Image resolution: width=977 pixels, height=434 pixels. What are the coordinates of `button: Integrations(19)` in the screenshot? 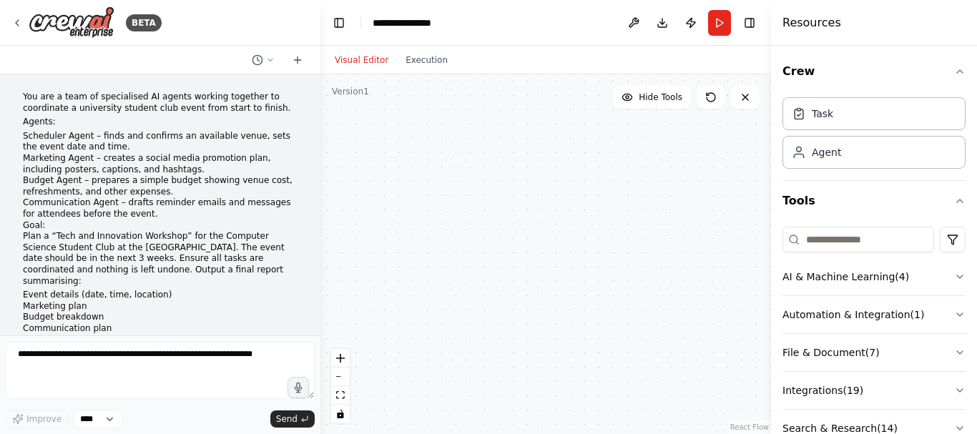 It's located at (874, 391).